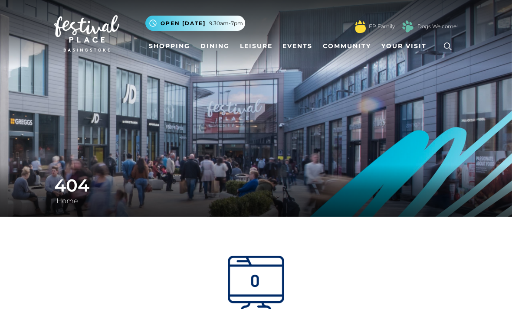 This screenshot has width=512, height=309. What do you see at coordinates (87, 33) in the screenshot?
I see `img: Festival Place Logo` at bounding box center [87, 33].